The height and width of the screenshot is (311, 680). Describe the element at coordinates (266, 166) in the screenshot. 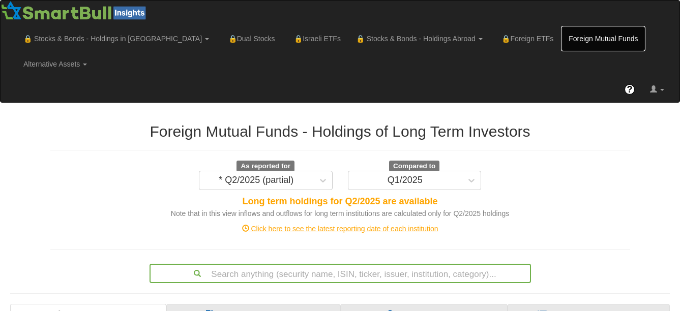

I see `span: As reported for` at that location.